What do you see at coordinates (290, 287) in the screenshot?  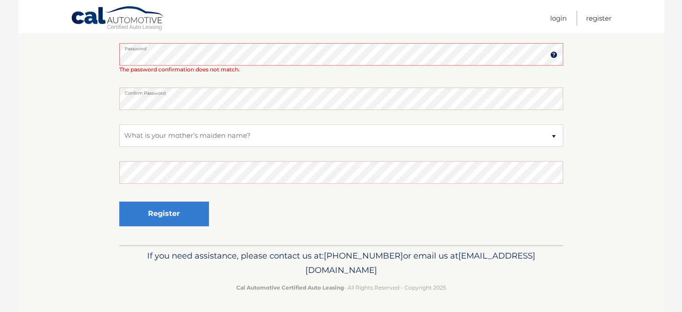 I see `strong: Cal Automotive Certified Auto Leasing` at bounding box center [290, 287].